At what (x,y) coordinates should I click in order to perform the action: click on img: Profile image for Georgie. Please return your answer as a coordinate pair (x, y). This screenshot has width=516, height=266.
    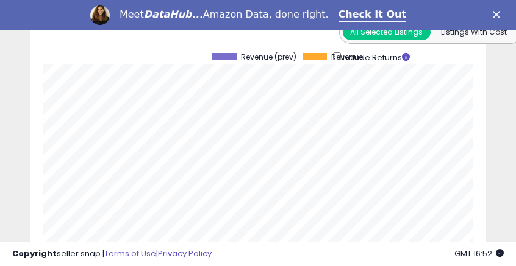
    Looking at the image, I should click on (100, 15).